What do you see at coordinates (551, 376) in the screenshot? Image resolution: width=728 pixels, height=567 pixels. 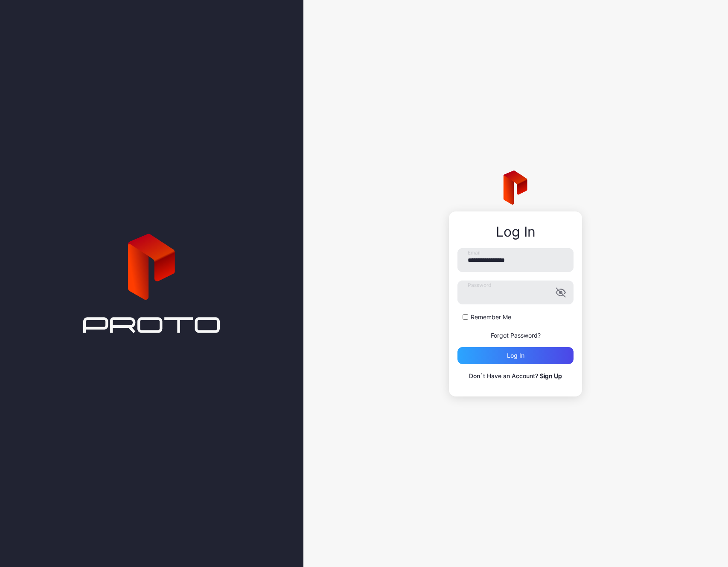 I see `a: Sign Up` at bounding box center [551, 376].